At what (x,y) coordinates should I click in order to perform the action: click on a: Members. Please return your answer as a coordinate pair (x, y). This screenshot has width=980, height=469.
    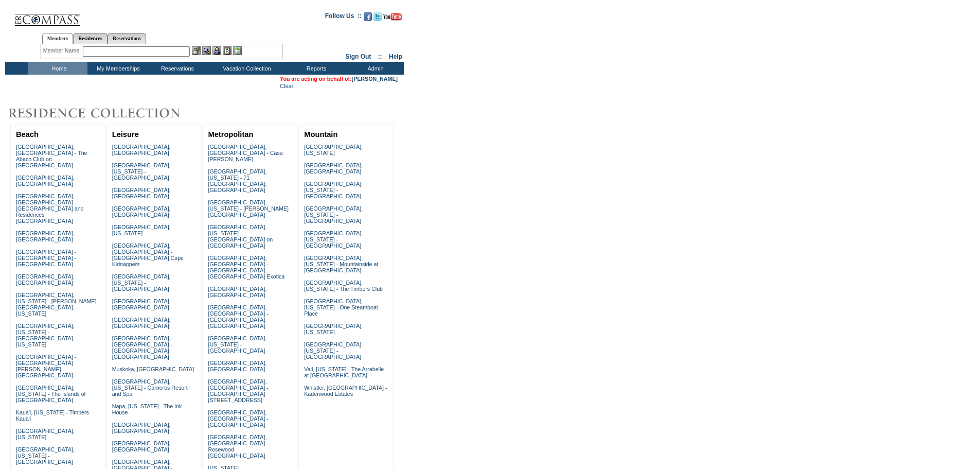
    Looking at the image, I should click on (58, 39).